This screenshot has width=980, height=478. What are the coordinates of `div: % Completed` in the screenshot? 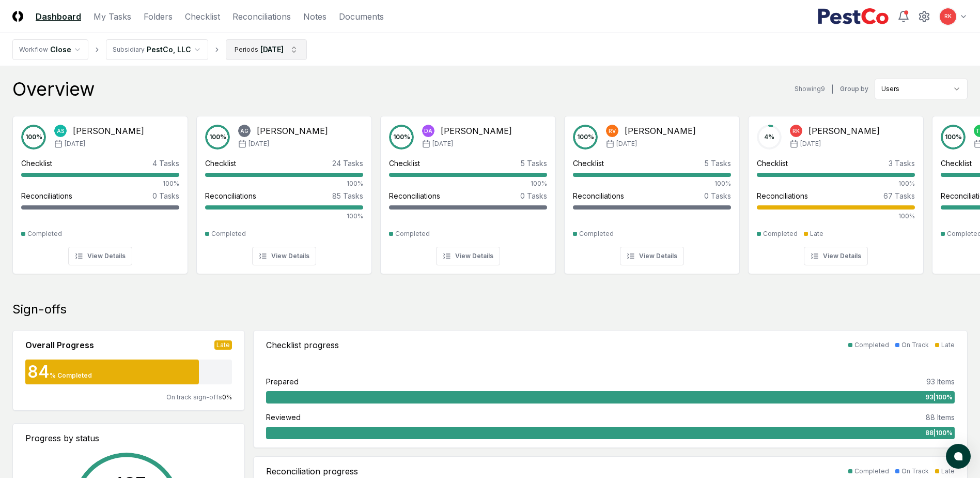 It's located at (71, 375).